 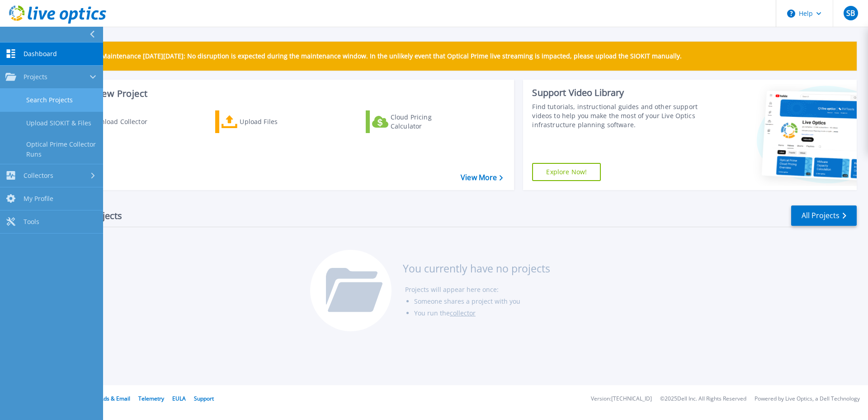 What do you see at coordinates (266, 122) in the screenshot?
I see `a: Upload Files` at bounding box center [266, 122].